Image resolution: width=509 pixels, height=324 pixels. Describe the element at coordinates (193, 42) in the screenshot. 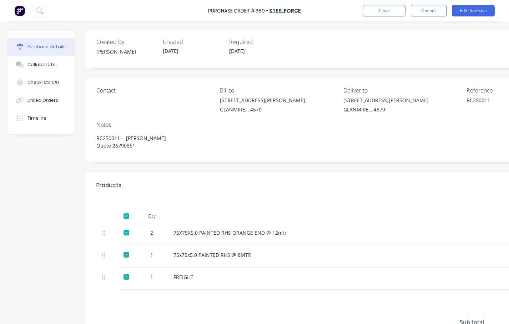

I see `div: Created` at that location.